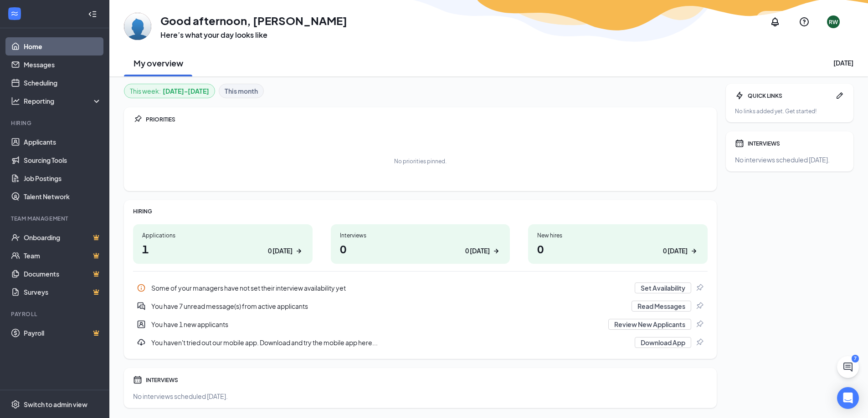 The width and height of the screenshot is (868, 418). Describe the element at coordinates (62, 196) in the screenshot. I see `a: Talent Network` at that location.